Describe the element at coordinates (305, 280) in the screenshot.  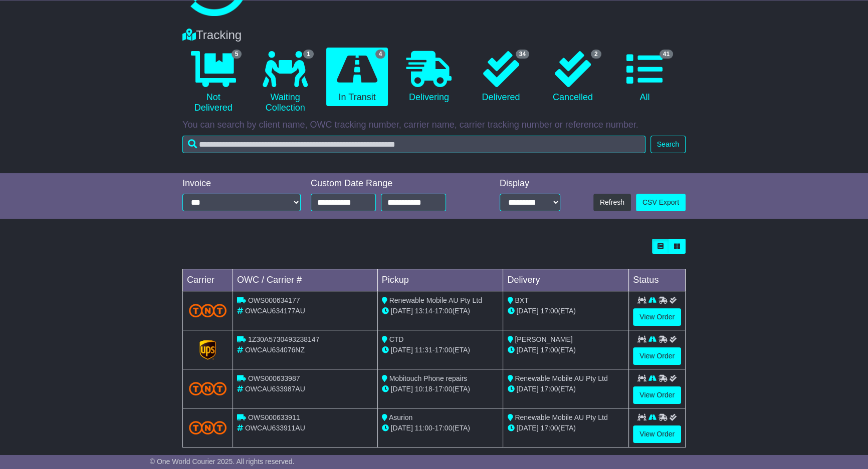
I see `td: OWC / Carrier #` at that location.